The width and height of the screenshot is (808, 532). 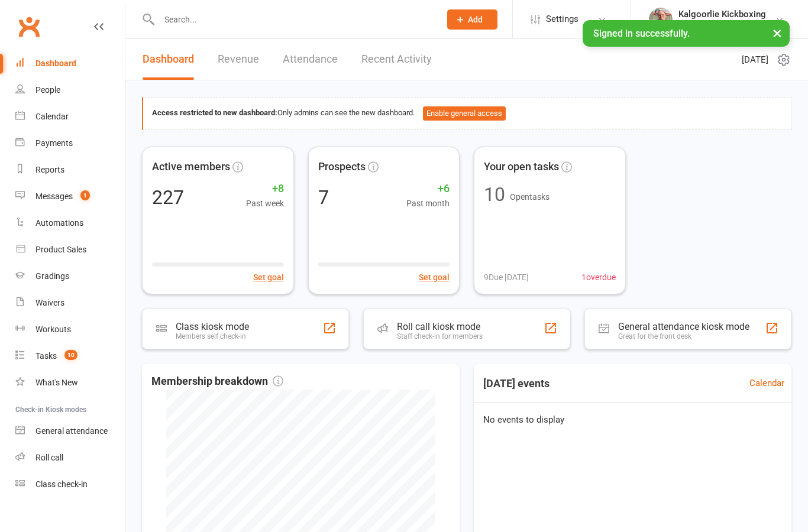 What do you see at coordinates (217, 381) in the screenshot?
I see `span: Membership breakdown` at bounding box center [217, 381].